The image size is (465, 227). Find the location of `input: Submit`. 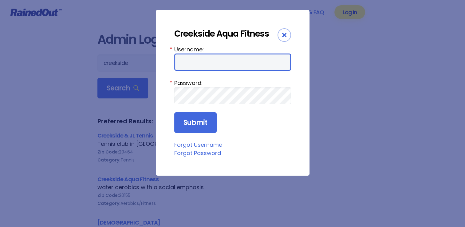

input: Submit is located at coordinates (195, 123).